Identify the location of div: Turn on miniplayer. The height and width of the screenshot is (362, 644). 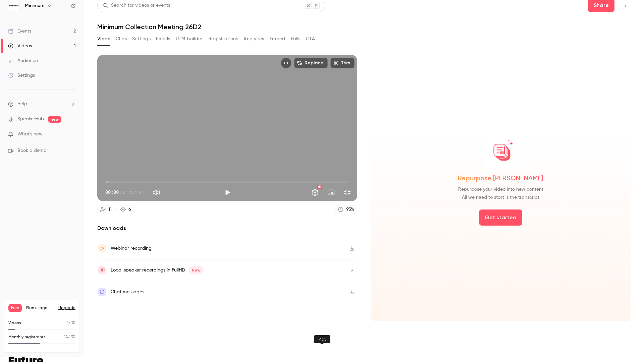
(331, 193).